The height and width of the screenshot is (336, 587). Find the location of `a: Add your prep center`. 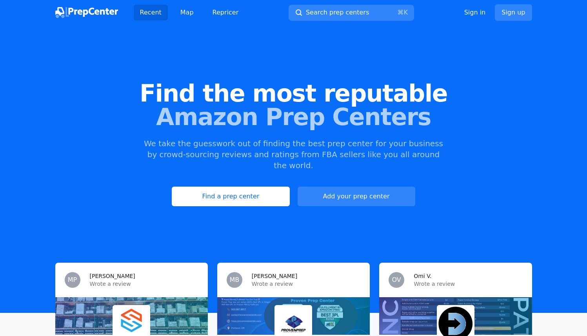

a: Add your prep center is located at coordinates (357, 197).